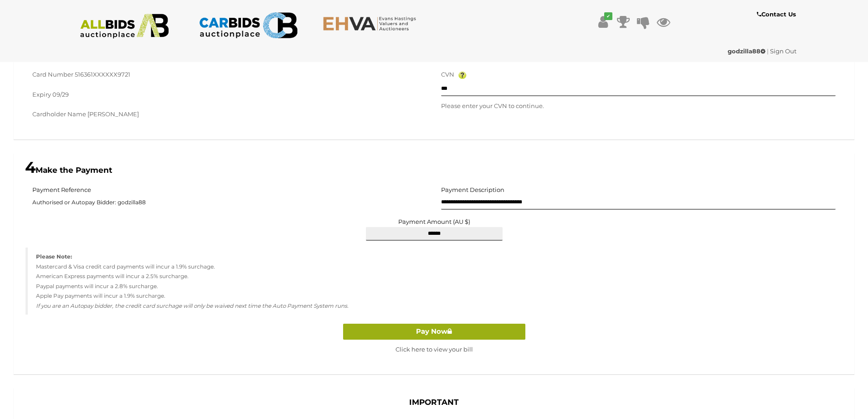  What do you see at coordinates (372, 23) in the screenshot?
I see `img: EHVA.com.au` at bounding box center [372, 23].